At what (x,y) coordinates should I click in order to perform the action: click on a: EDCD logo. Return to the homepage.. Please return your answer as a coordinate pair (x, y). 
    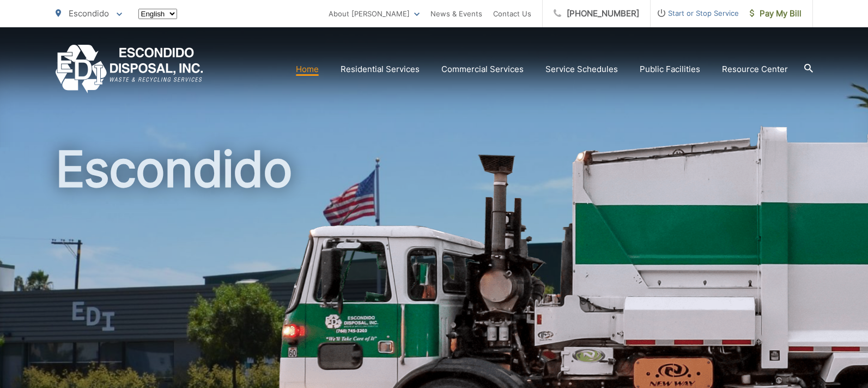
    Looking at the image, I should click on (129, 68).